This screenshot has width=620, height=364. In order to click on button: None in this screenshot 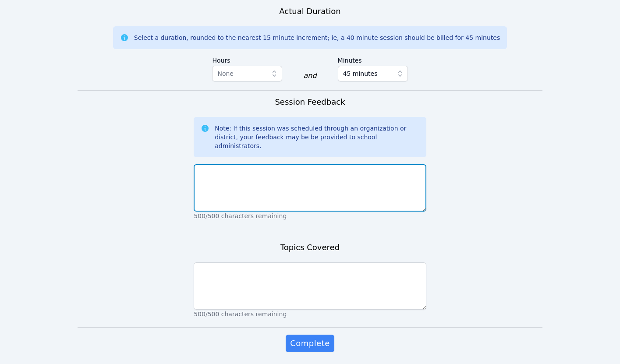, I will do `click(247, 73)`.